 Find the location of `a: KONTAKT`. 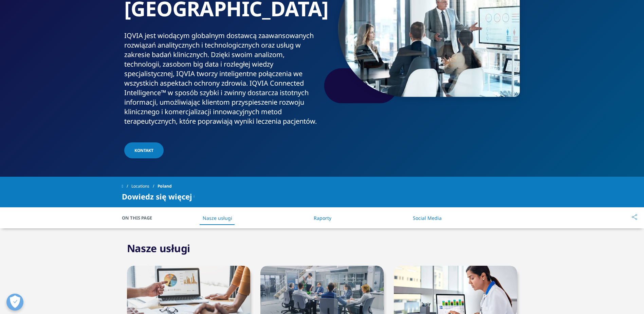

a: KONTAKT is located at coordinates (144, 150).